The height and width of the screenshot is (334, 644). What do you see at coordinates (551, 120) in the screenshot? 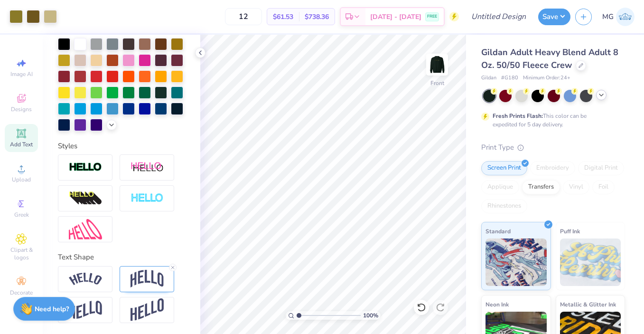
I see `div: This color can be expedited for 5 day delivery.` at bounding box center [551, 120].